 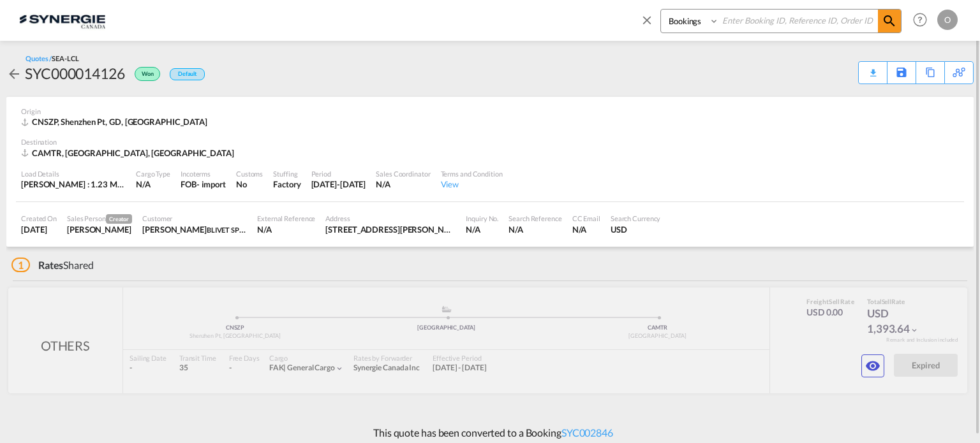 What do you see at coordinates (194, 218) in the screenshot?
I see `div: Customer` at bounding box center [194, 218].